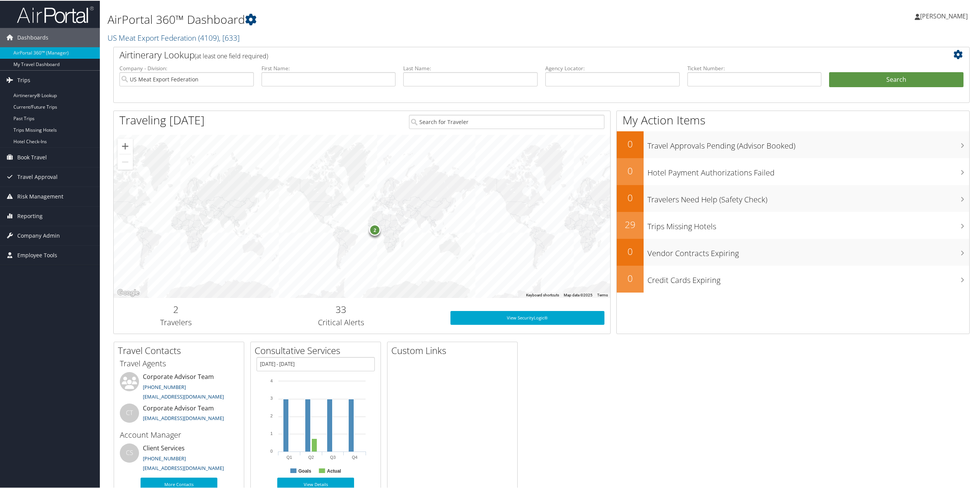 The width and height of the screenshot is (980, 488). What do you see at coordinates (37, 176) in the screenshot?
I see `span: Travel Approval` at bounding box center [37, 176].